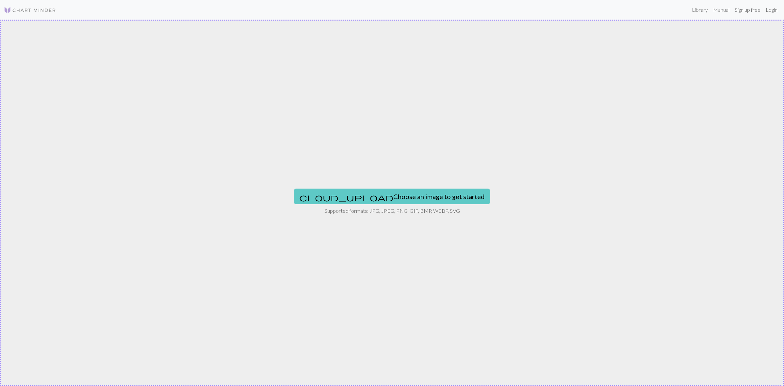 This screenshot has height=386, width=784. What do you see at coordinates (30, 10) in the screenshot?
I see `img: Logo` at bounding box center [30, 10].